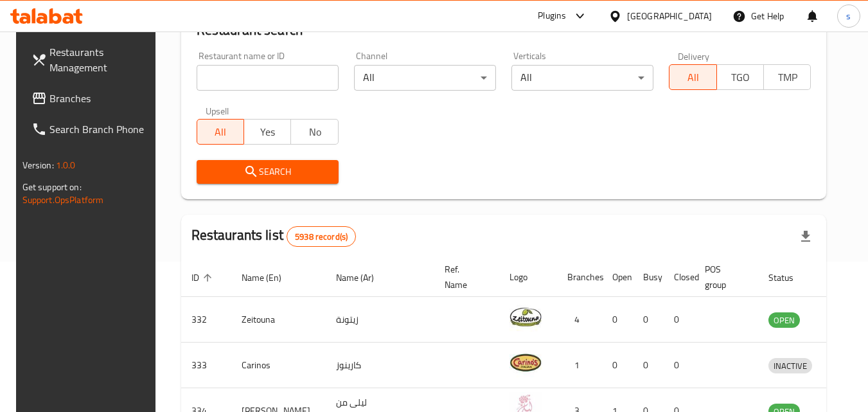 The image size is (868, 412). I want to click on label: Upsell, so click(217, 111).